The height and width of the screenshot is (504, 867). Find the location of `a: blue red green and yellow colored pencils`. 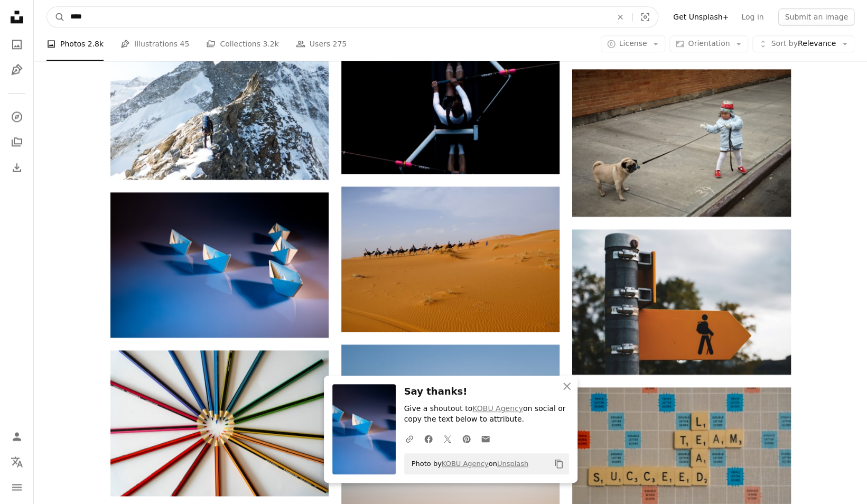

a: blue red green and yellow colored pencils is located at coordinates (219, 423).